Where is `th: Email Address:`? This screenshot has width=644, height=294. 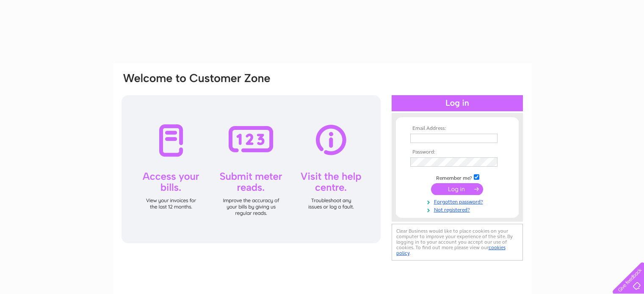 th: Email Address: is located at coordinates (458, 129).